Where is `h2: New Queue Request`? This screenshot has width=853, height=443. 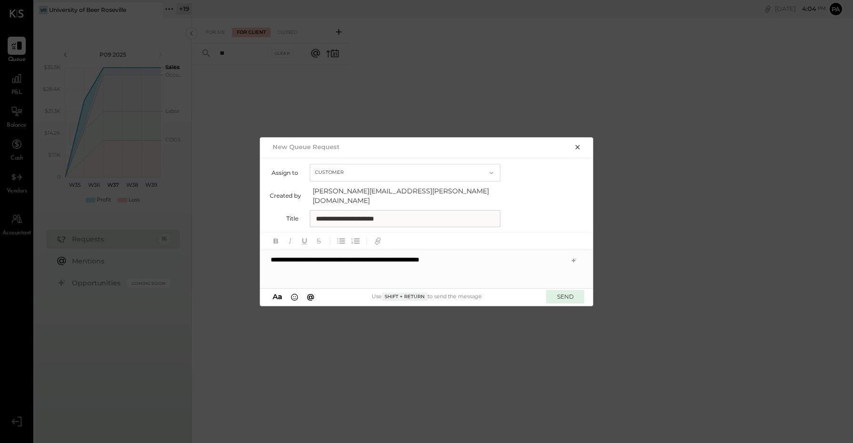
h2: New Queue Request is located at coordinates (306, 147).